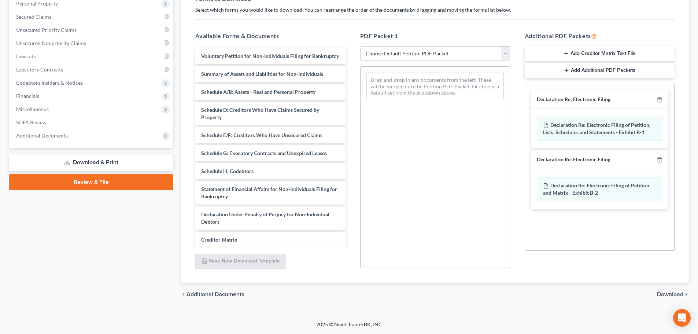 Image resolution: width=698 pixels, height=334 pixels. What do you see at coordinates (32, 109) in the screenshot?
I see `span: Miscellaneous` at bounding box center [32, 109].